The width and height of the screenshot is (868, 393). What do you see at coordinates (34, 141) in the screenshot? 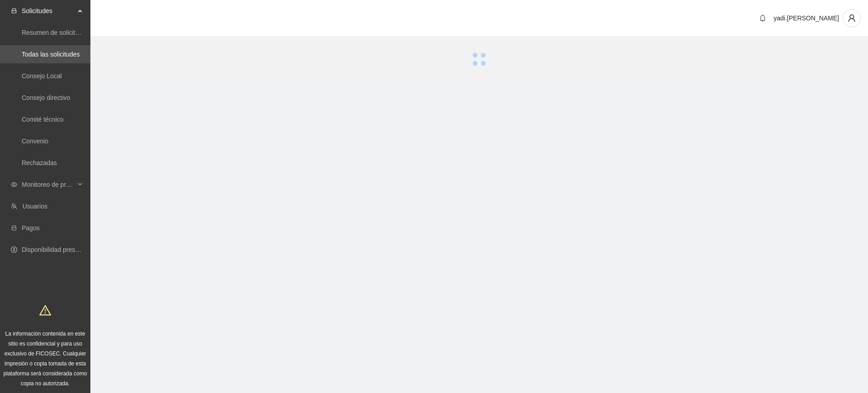
I see `a: Convenio` at bounding box center [34, 141].